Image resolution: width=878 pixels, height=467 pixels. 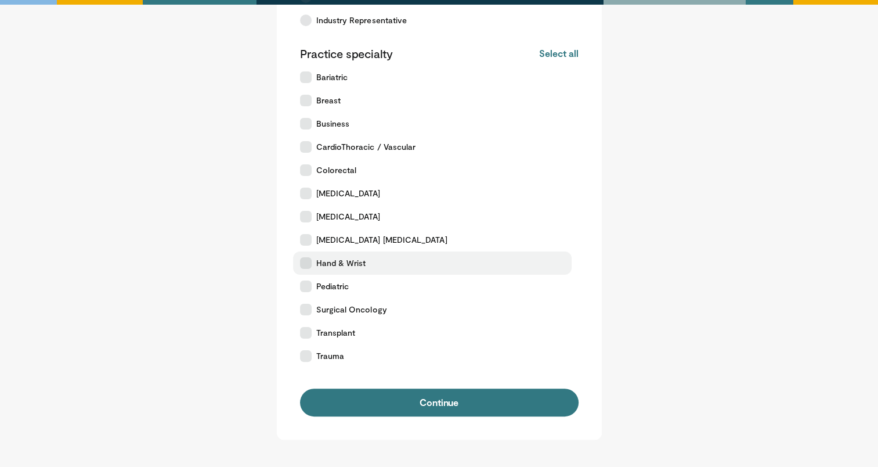 I want to click on span: Business, so click(x=333, y=124).